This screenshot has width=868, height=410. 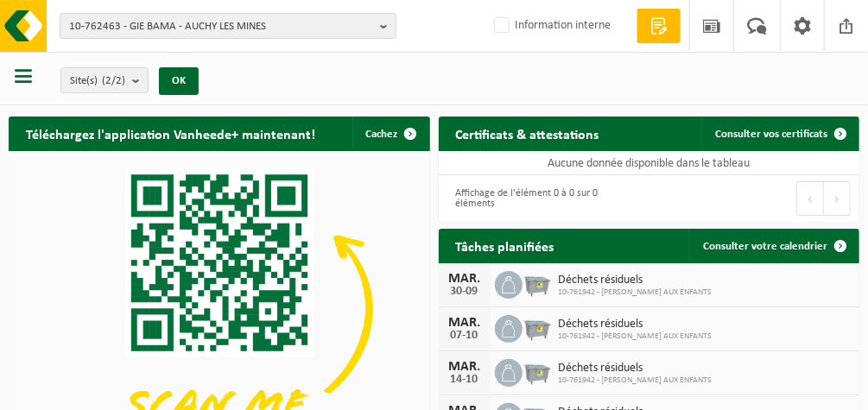 What do you see at coordinates (98, 81) in the screenshot?
I see `span: Site(s)` at bounding box center [98, 81].